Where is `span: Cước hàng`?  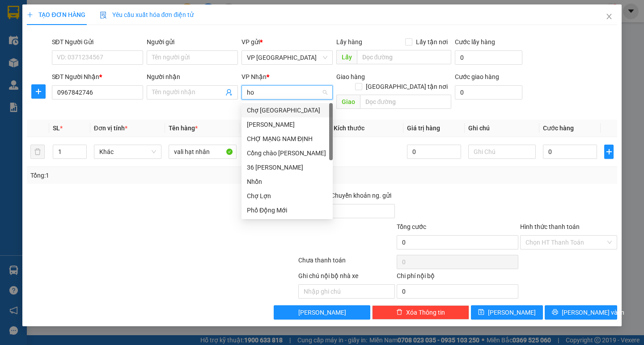
span: Cước hàng is located at coordinates (558, 128).